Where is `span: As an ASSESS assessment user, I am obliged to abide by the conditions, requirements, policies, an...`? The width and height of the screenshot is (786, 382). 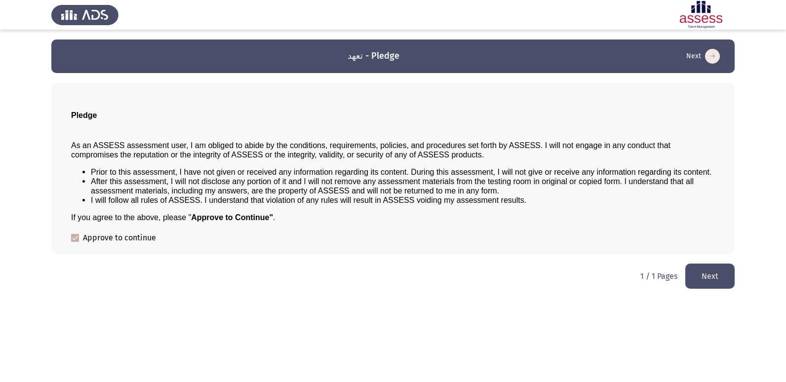 span: As an ASSESS assessment user, I am obliged to abide by the conditions, requirements, policies, an... is located at coordinates (371, 150).